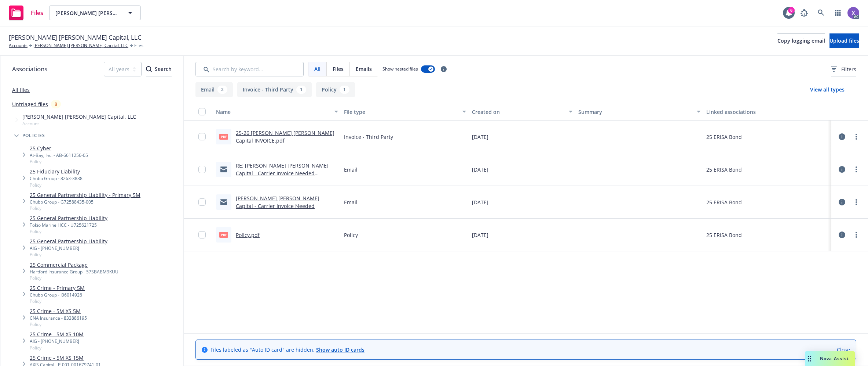 The height and width of the screenshot is (366, 868). Describe the element at coordinates (369, 136) in the screenshot. I see `span: Invoice - Third Party` at that location.